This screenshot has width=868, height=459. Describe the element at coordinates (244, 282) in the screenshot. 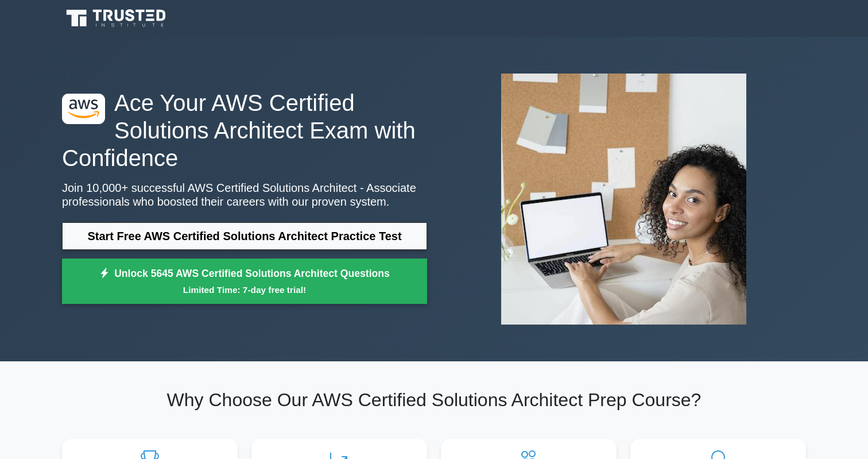

I see `a: Unlock 5645 AWS Certified Solutions Architect QuestionsLimited Time: 7-day free trial!` at that location.